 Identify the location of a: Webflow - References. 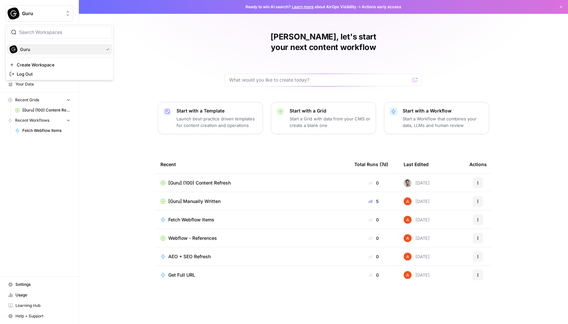
(252, 238).